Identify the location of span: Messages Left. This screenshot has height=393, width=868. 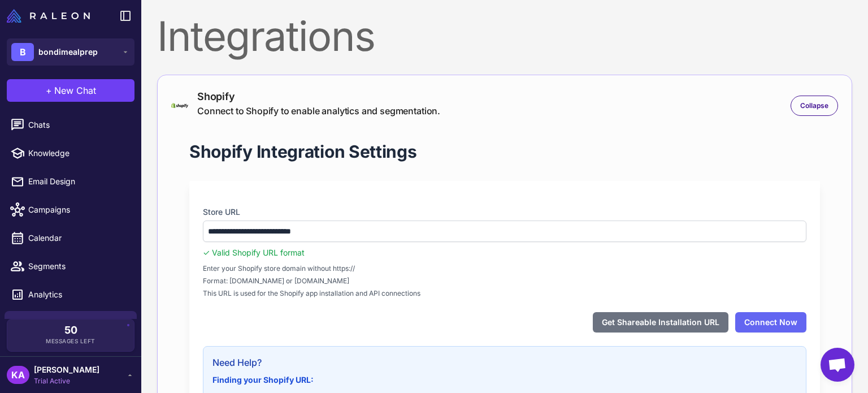
(70, 341).